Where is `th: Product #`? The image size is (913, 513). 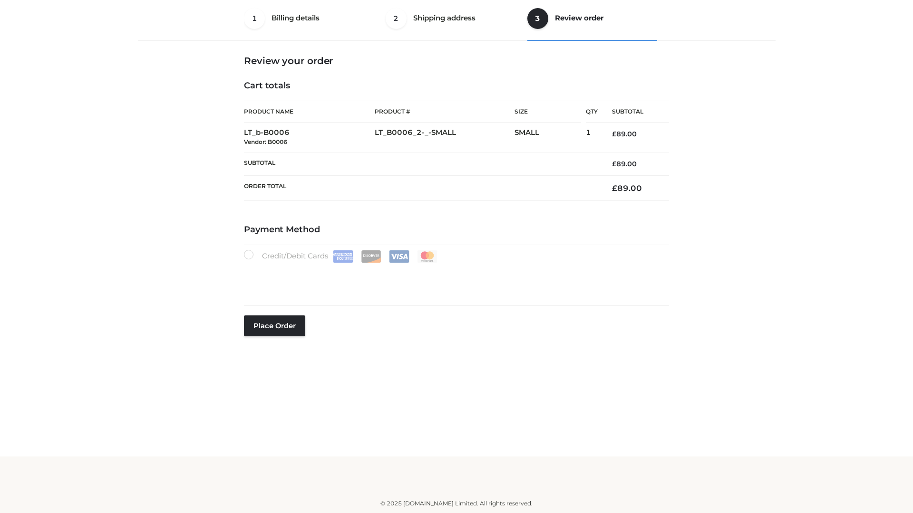
th: Product # is located at coordinates (444, 112).